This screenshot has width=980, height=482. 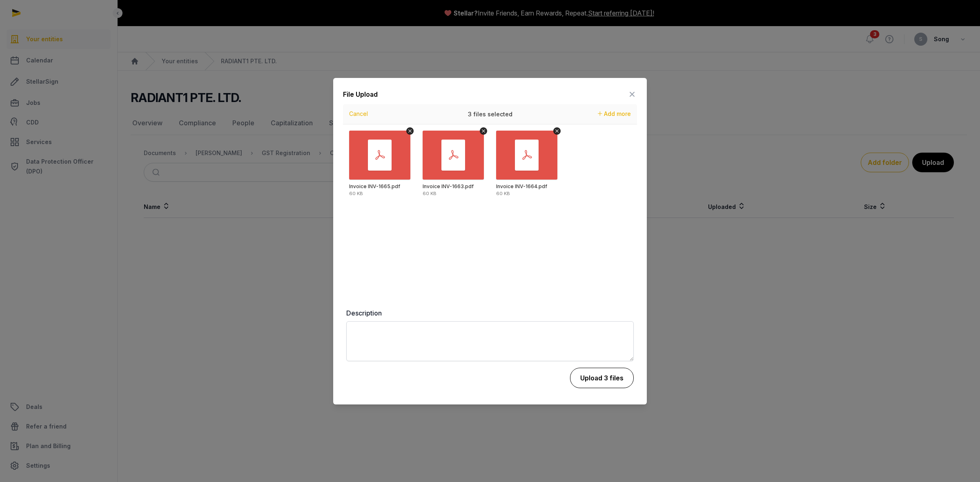 I want to click on div: 3 files selected, so click(x=490, y=114).